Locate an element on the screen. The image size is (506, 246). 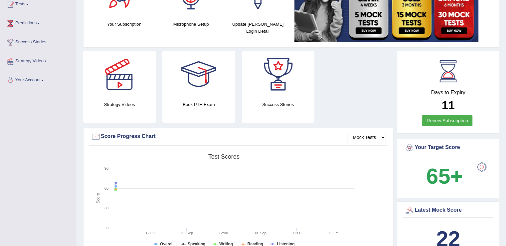
text: 30 is located at coordinates (106, 208).